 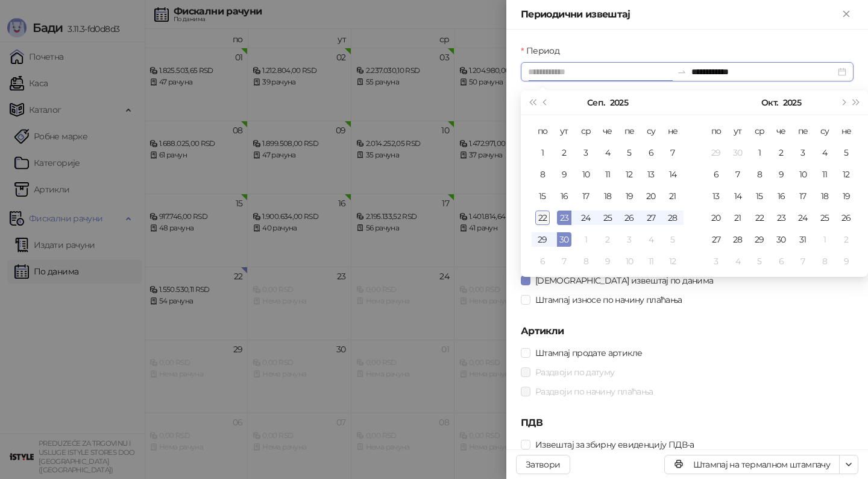 What do you see at coordinates (716, 196) in the screenshot?
I see `td: 2025-10-13` at bounding box center [716, 196].